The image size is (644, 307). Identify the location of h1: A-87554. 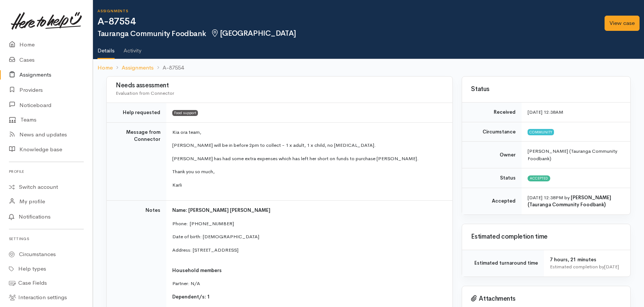
(349, 22).